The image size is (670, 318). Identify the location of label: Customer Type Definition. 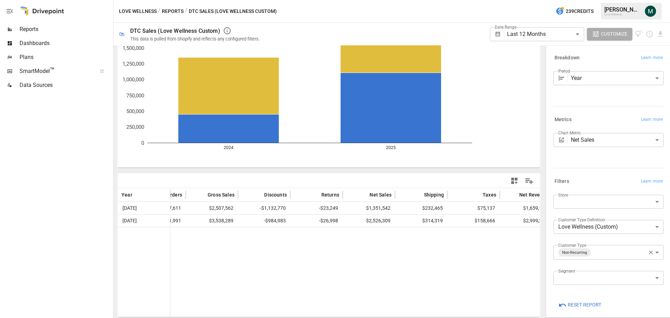
(582, 219).